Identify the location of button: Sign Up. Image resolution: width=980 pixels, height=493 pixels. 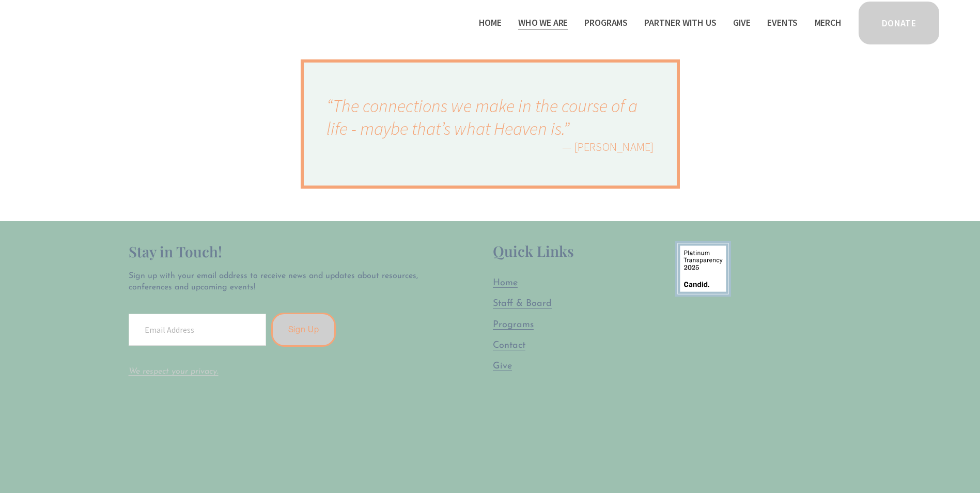
(304, 330).